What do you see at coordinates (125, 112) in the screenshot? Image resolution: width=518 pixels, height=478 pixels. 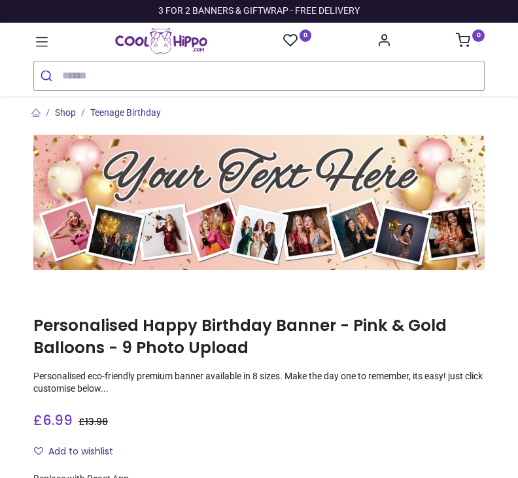 I see `a: Teenage Birthday` at bounding box center [125, 112].